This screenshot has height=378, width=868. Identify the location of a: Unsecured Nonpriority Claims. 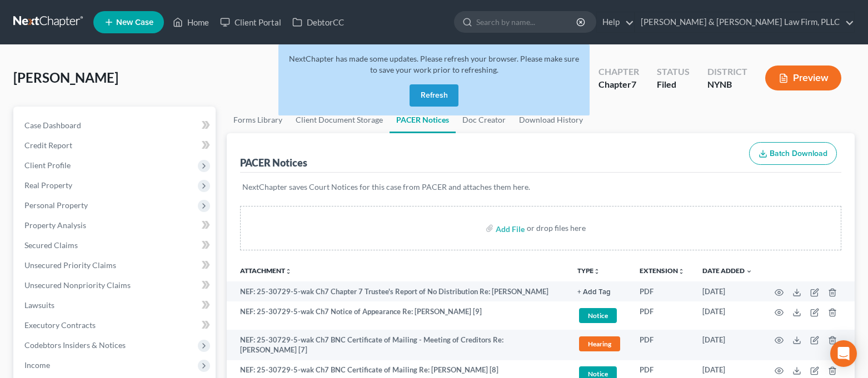
(116, 285).